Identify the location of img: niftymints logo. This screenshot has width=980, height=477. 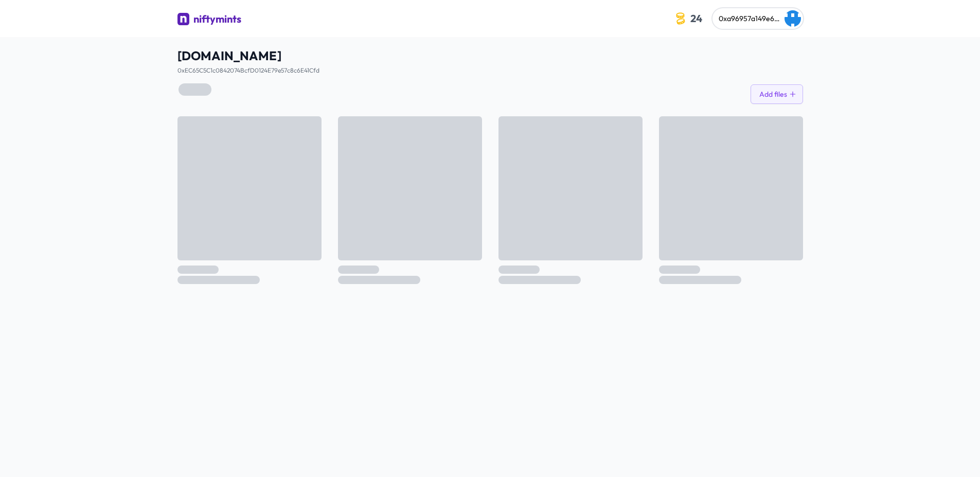
(183, 19).